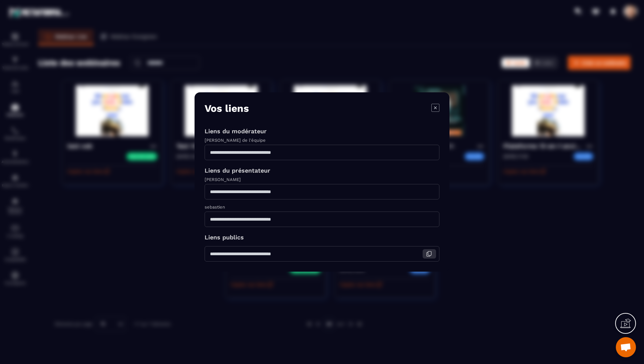  Describe the element at coordinates (322, 131) in the screenshot. I see `p: Liens du modérateur` at that location.